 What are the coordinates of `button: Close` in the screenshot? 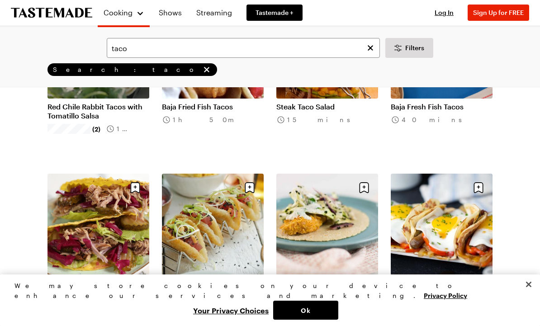 It's located at (529, 285).